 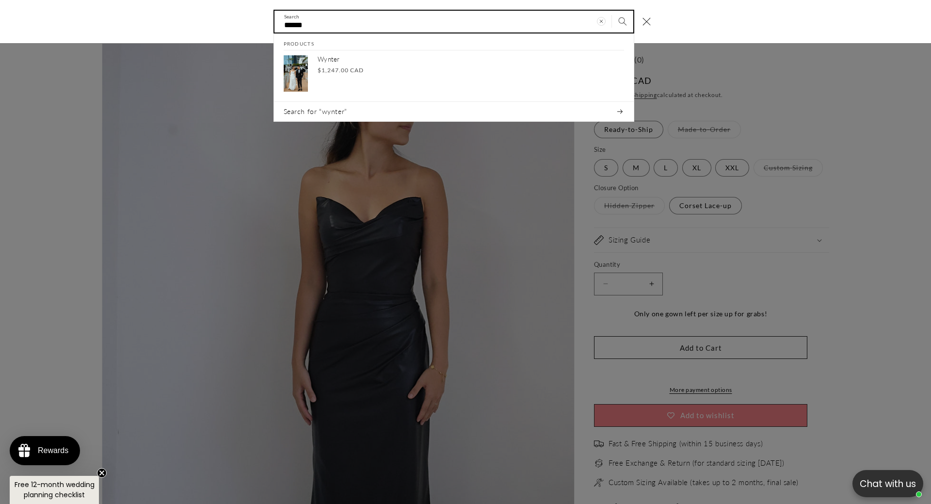 What do you see at coordinates (471, 60) in the screenshot?
I see `p: Wynter` at bounding box center [471, 60].